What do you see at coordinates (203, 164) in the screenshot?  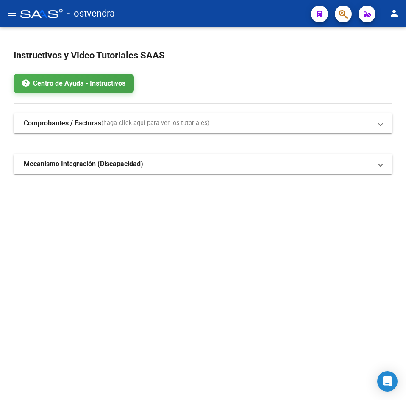 I see `mat-expansion-panel-header: Mecanismo Integración (Discapacidad)` at bounding box center [203, 164].